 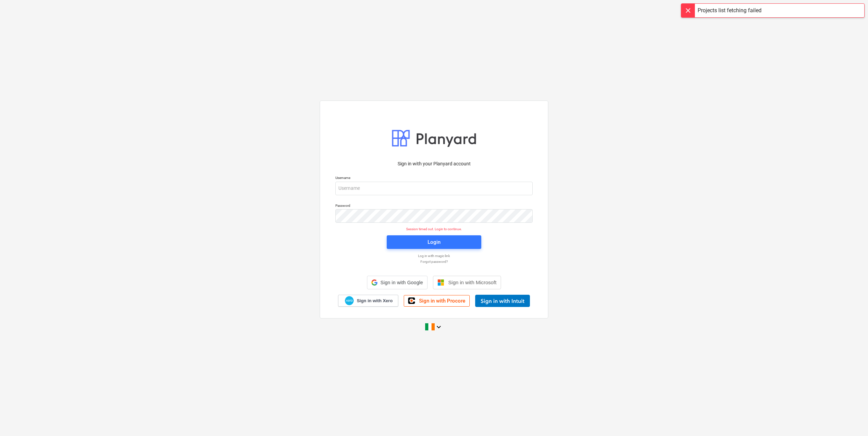 What do you see at coordinates (472, 282) in the screenshot?
I see `span: Sign in with Microsoft` at bounding box center [472, 282].